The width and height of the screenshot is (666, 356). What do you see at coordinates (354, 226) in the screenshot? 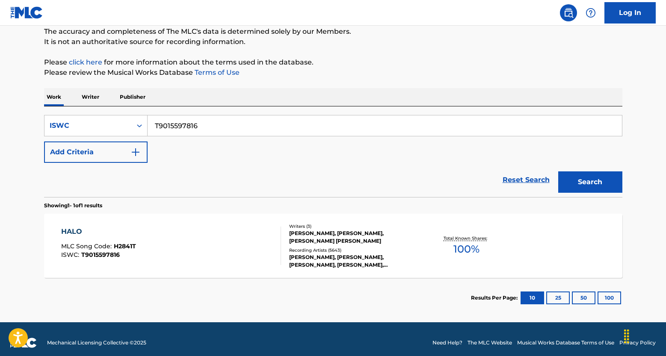
I see `div: Writers ( 3 )` at bounding box center [354, 226].